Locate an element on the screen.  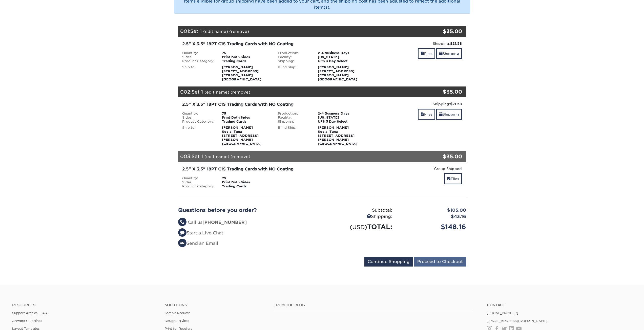
div: TOTAL: is located at coordinates (359, 227).